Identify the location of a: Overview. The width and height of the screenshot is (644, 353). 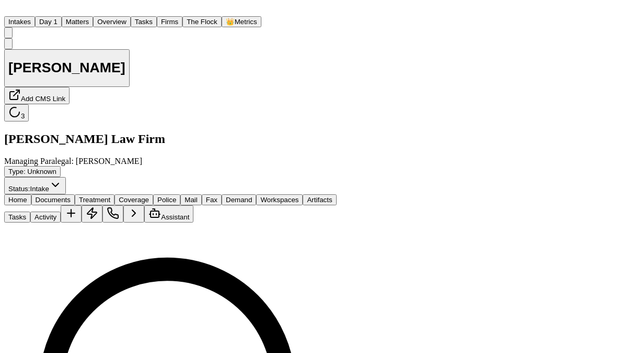
(112, 21).